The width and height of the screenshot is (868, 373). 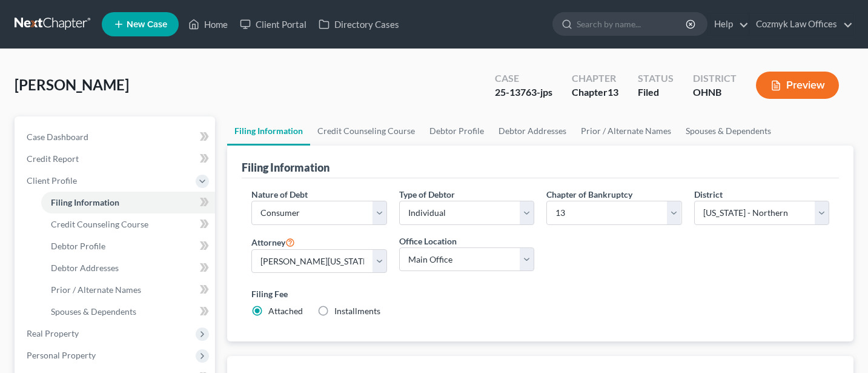 I want to click on a: Case Dashboard, so click(x=116, y=137).